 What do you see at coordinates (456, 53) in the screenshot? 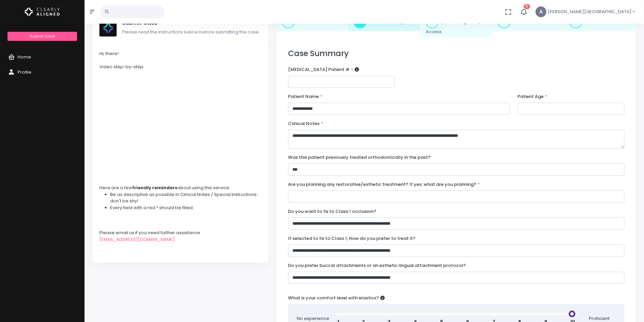
I see `h3: Case Summary` at bounding box center [456, 53].